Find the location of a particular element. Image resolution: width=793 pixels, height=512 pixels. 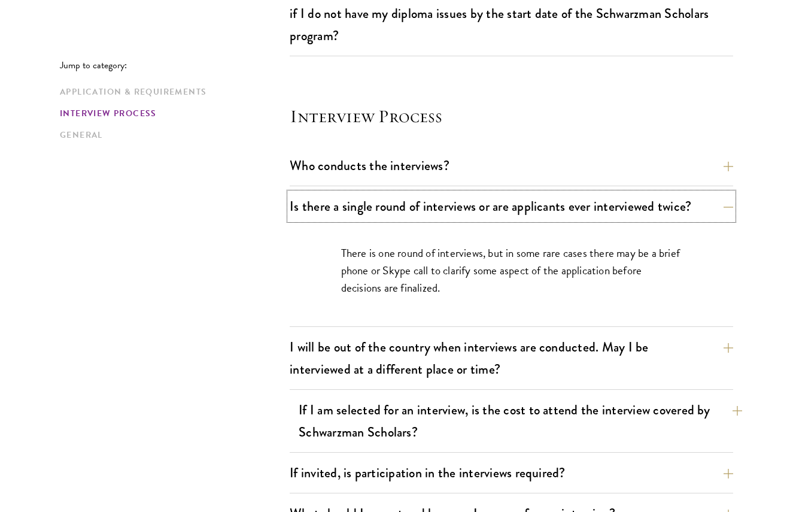

a: Application & Requirements is located at coordinates (171, 92).